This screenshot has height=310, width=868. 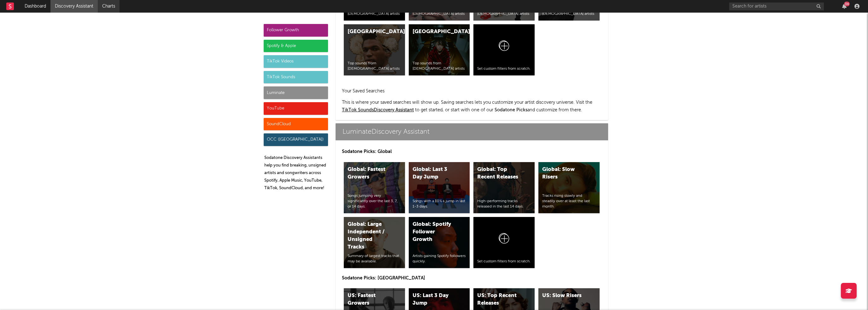 What do you see at coordinates (440, 243) in the screenshot?
I see `a: Global: Spotify Follower GrowthArtists gaining Spotify followers quickly.` at bounding box center [440, 243].